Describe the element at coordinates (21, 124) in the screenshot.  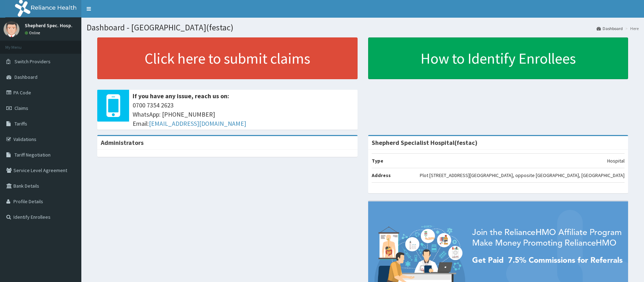
I see `span: Tariffs` at that location.